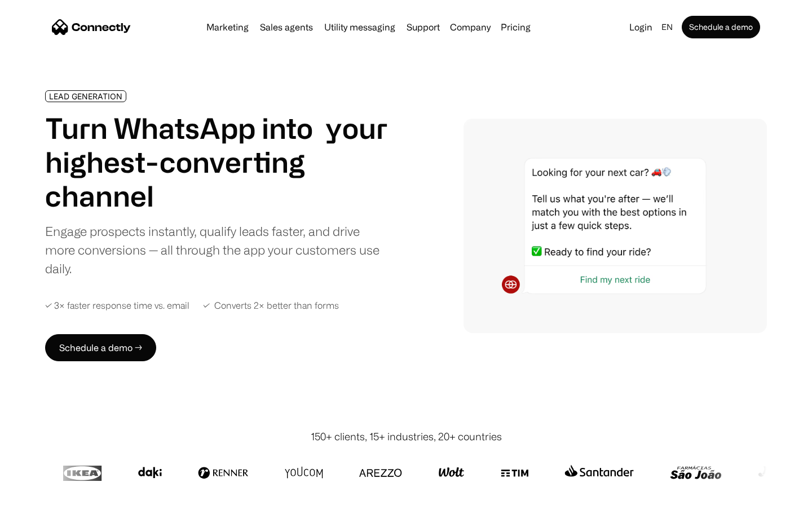  What do you see at coordinates (217, 249) in the screenshot?
I see `div: Engage prospects instantly, qualify leads faster, and drive more conversions — all through the ap...` at bounding box center [217, 249].